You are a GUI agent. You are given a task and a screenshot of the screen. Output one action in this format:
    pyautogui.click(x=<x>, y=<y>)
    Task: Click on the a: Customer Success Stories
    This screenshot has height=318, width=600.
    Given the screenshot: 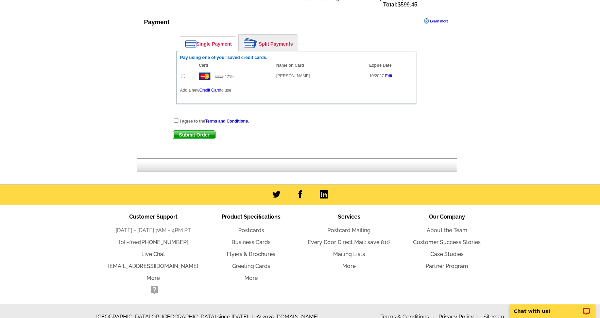 What is the action you would take?
    pyautogui.click(x=447, y=242)
    